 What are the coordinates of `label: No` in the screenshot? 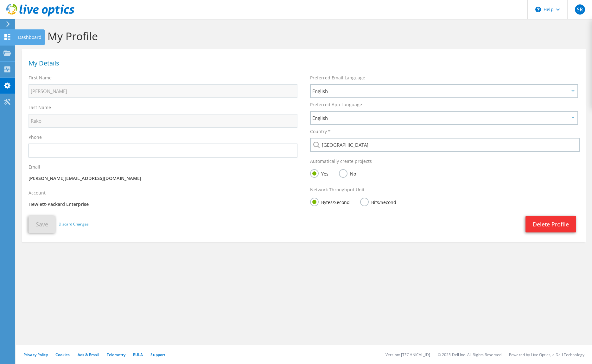 It's located at (348, 173).